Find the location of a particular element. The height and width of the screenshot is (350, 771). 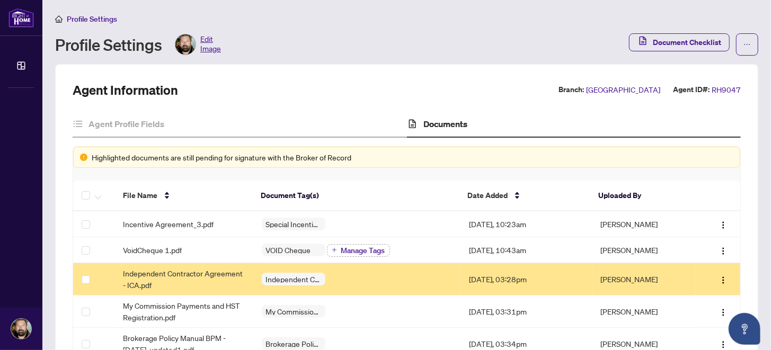

button: Open asap is located at coordinates (745, 329).